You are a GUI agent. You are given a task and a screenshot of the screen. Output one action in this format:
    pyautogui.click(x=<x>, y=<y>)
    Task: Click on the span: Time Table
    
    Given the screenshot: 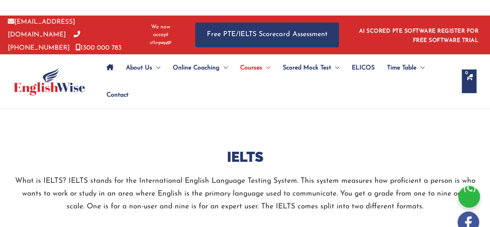 What is the action you would take?
    pyautogui.click(x=402, y=68)
    